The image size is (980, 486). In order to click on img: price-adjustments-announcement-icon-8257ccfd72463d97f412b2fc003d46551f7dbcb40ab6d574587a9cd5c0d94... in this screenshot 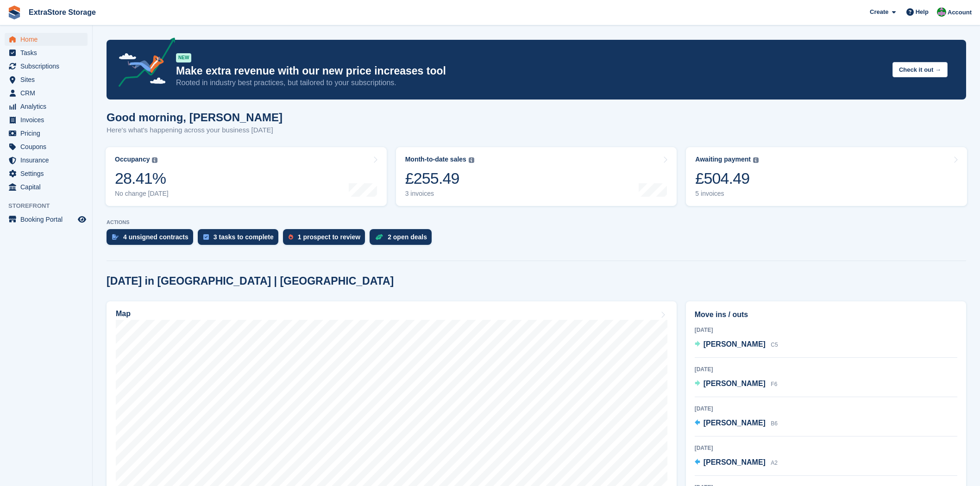, I will do `click(143, 64)`.